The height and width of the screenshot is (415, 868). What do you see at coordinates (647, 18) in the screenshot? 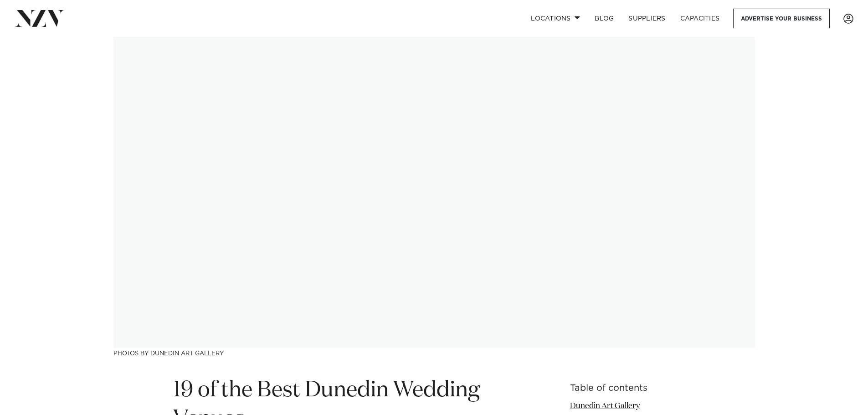
I see `a: SUPPLIERS` at bounding box center [647, 18].